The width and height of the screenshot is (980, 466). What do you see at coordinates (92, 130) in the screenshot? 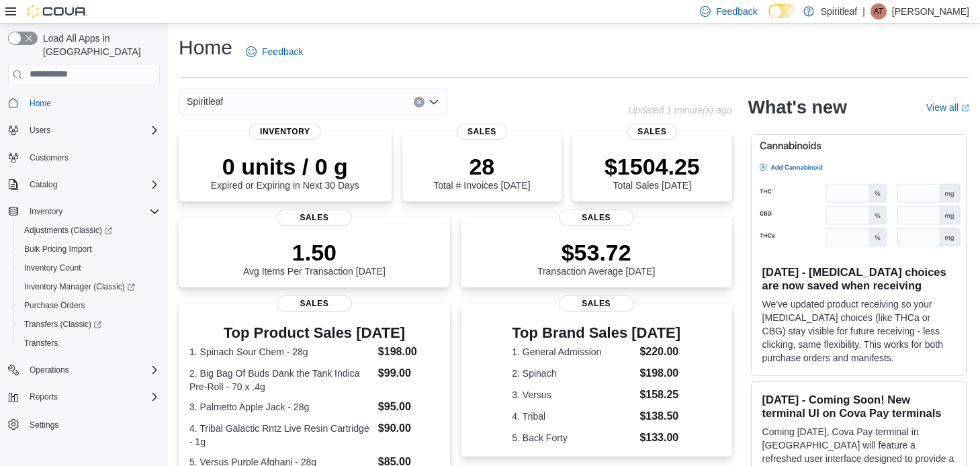
I see `span: Users` at bounding box center [92, 130].